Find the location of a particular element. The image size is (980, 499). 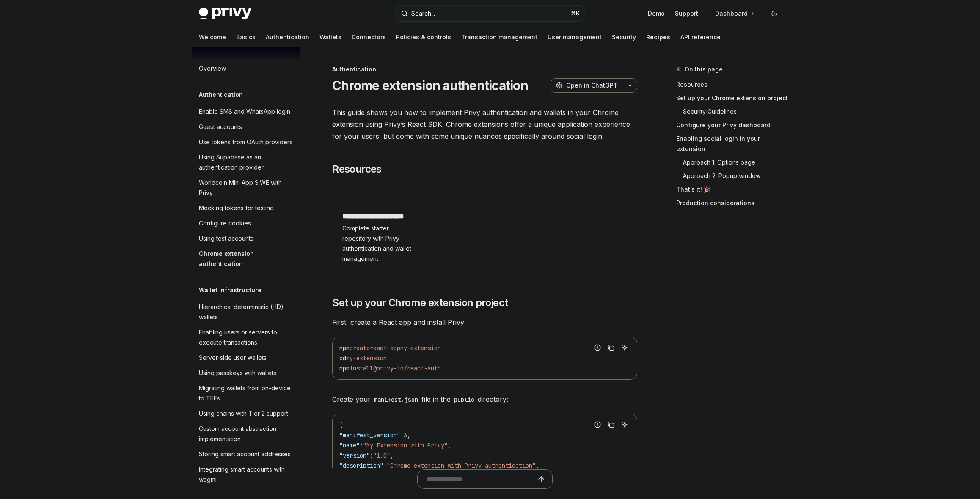

a: Configure your Privy dashboard is located at coordinates (732, 125).